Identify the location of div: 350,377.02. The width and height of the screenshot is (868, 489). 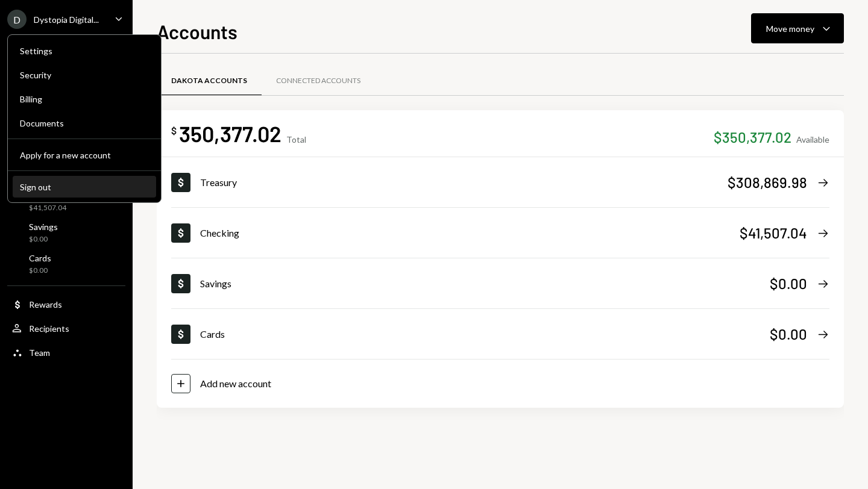
(230, 133).